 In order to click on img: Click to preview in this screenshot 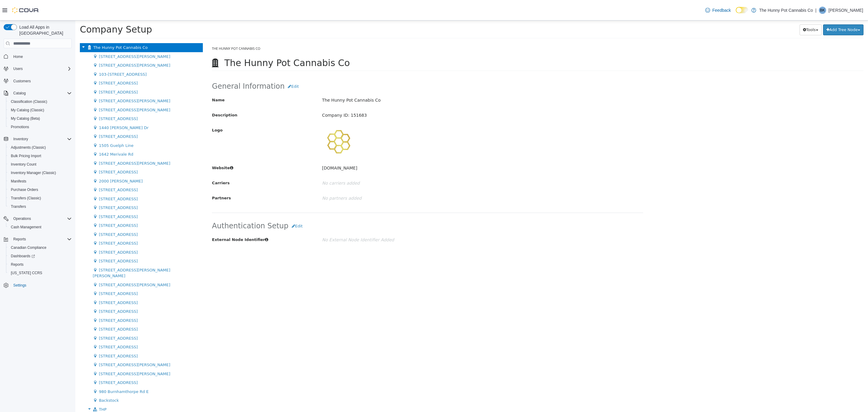, I will do `click(263, 121)`.